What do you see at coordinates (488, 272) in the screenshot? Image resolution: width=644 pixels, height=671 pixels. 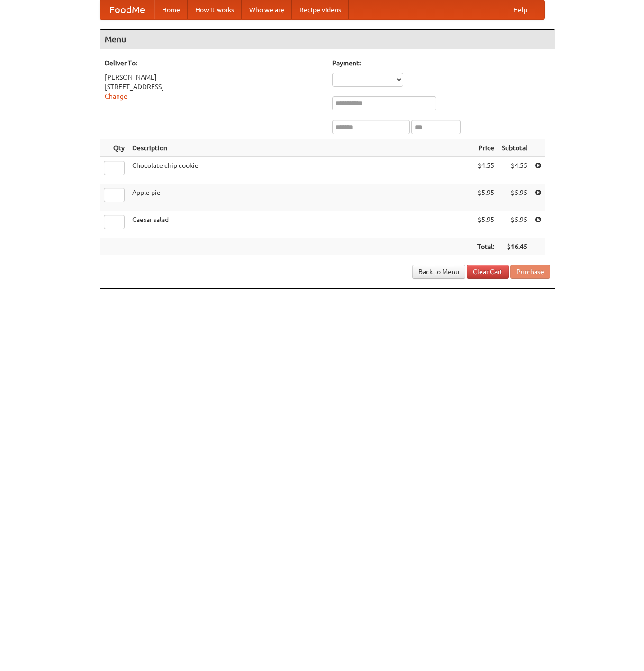 I see `a: Clear Cart` at bounding box center [488, 272].